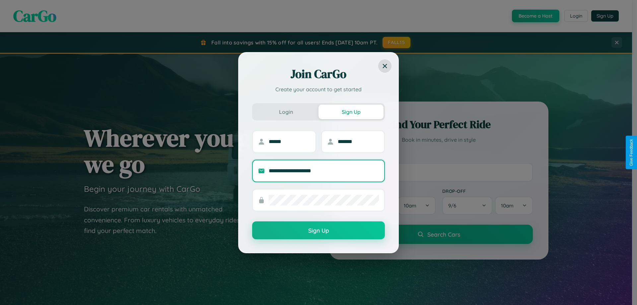  Describe the element at coordinates (286, 112) in the screenshot. I see `button: Login` at that location.